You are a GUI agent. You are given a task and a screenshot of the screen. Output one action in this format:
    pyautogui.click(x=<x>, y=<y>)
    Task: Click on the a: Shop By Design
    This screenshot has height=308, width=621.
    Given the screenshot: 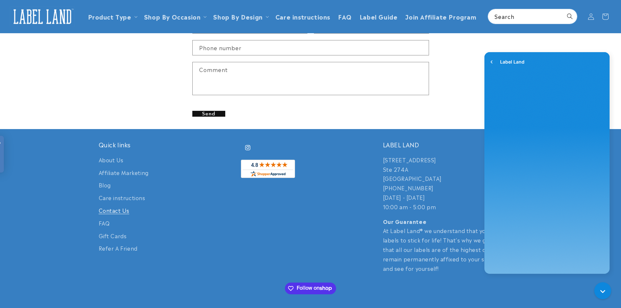 What is the action you would take?
    pyautogui.click(x=237, y=16)
    